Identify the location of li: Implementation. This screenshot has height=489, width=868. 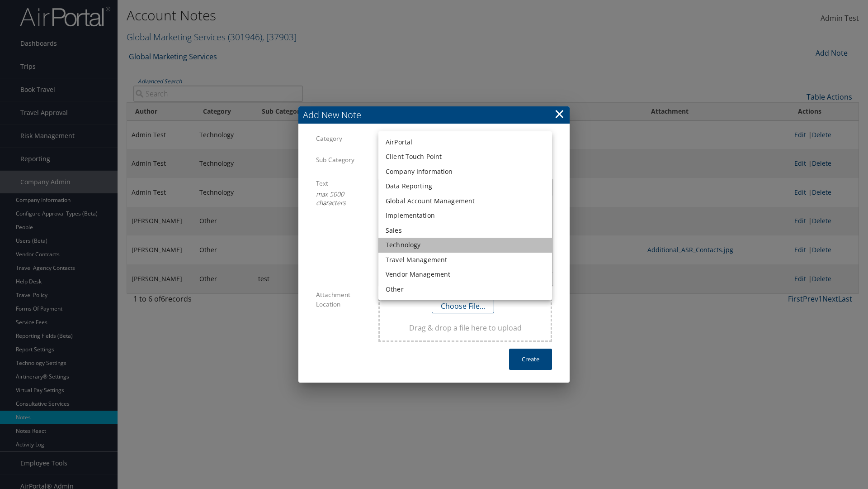
(465, 215).